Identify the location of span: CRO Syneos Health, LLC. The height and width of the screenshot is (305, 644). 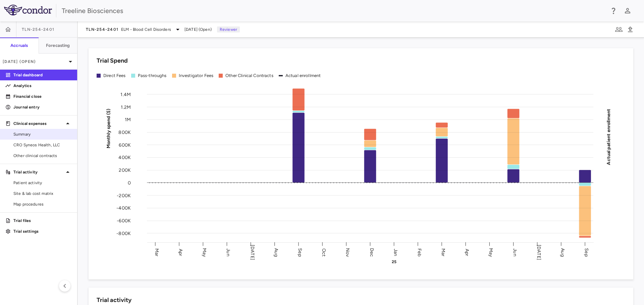
(43, 145).